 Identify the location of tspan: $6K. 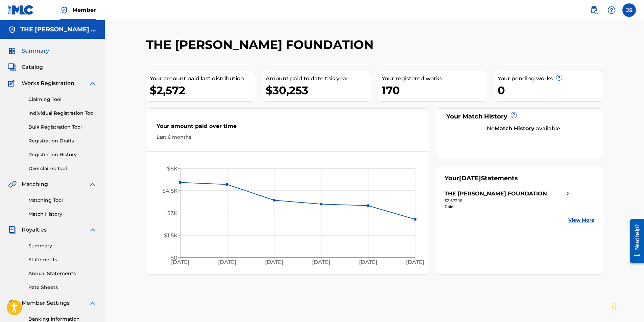
(172, 168).